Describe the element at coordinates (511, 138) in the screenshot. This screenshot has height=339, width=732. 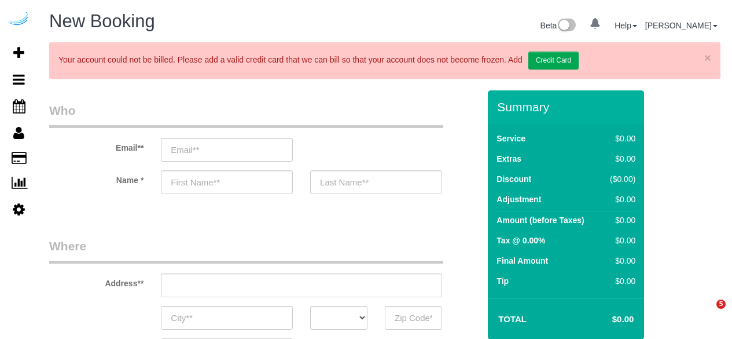
I see `label: Service` at that location.